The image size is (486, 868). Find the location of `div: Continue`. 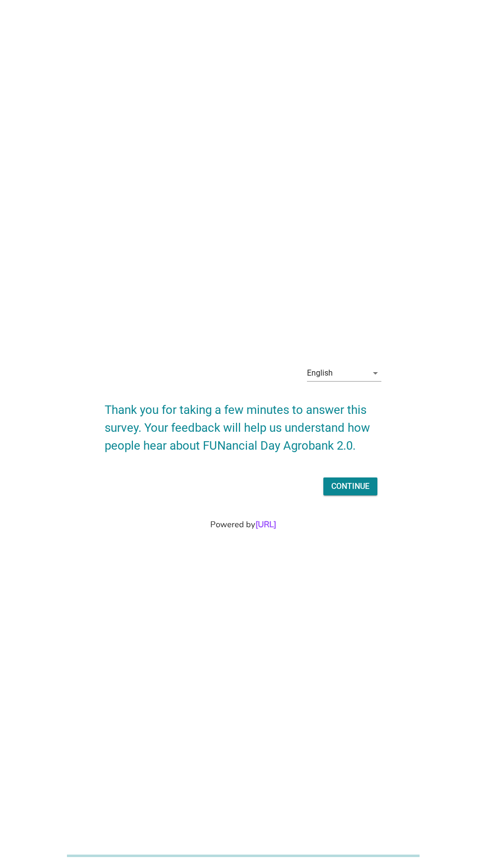

div: Continue is located at coordinates (350, 486).